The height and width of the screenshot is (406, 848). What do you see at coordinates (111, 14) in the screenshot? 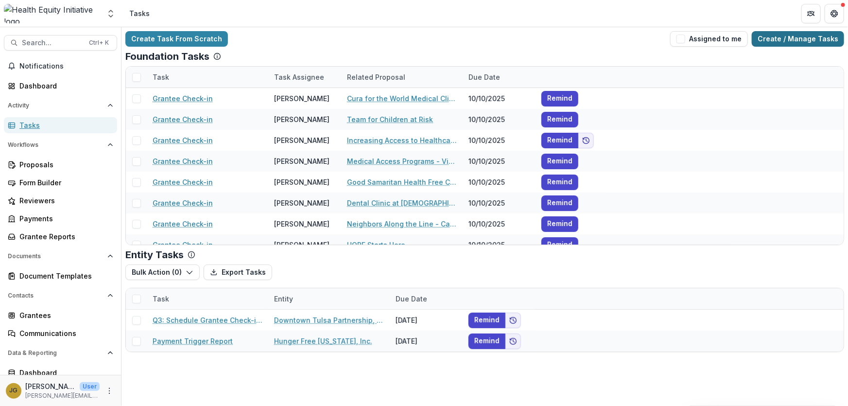
I see `button: Open entity switcher` at bounding box center [111, 14].